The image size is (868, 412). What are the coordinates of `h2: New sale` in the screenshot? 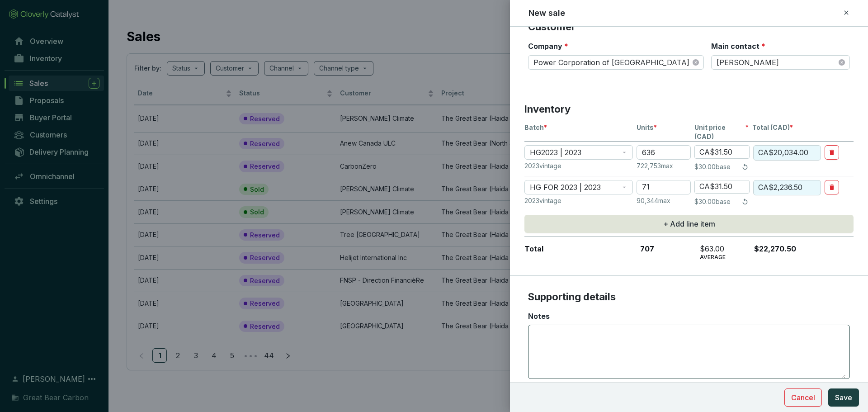 It's located at (546, 13).